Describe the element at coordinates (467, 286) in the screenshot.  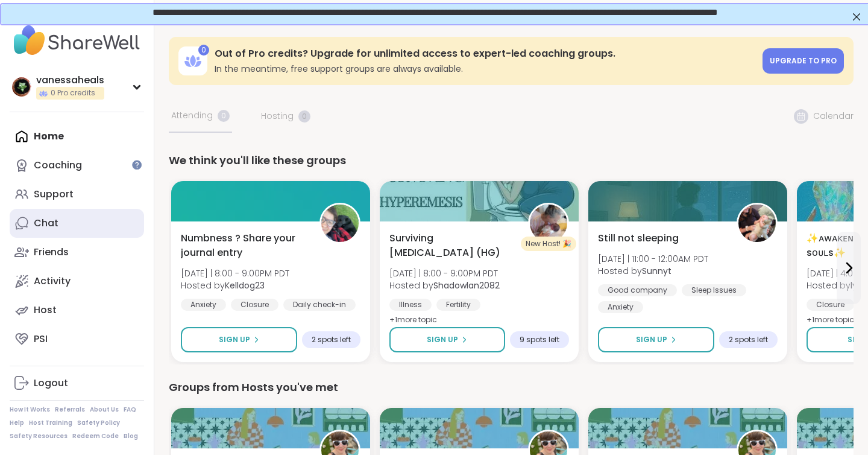
I see `b: Shadowlan2082` at that location.